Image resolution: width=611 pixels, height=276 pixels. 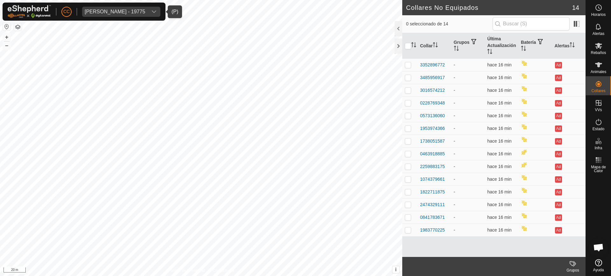 What do you see at coordinates (598, 72) in the screenshot?
I see `span: Animales` at bounding box center [598, 72].